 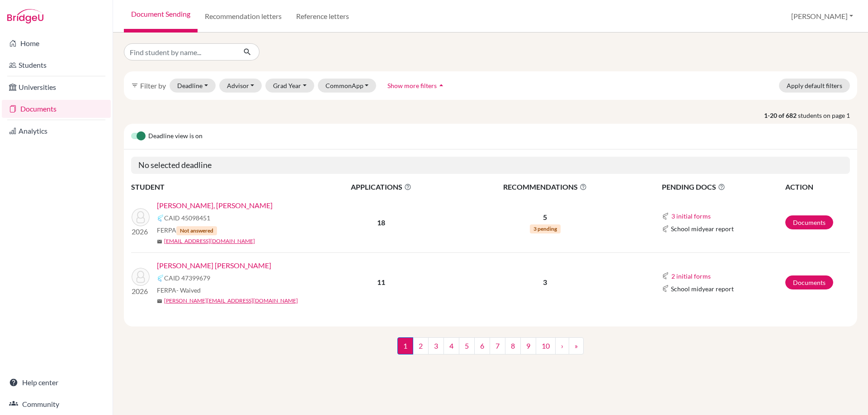 I want to click on a: Community, so click(x=56, y=404).